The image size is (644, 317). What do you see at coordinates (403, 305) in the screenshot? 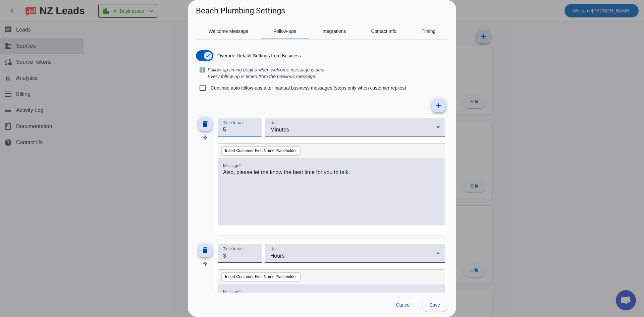
I see `button: Cancel` at bounding box center [403, 305].